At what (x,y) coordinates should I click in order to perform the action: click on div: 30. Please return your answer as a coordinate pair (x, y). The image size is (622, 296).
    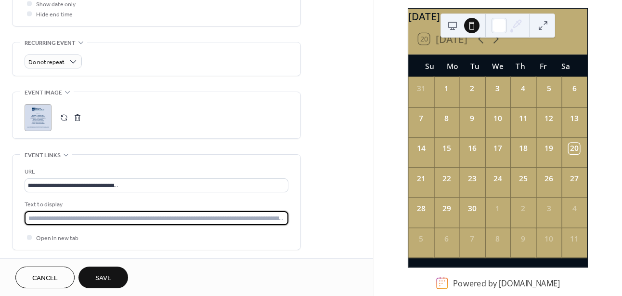
    Looking at the image, I should click on (472, 208).